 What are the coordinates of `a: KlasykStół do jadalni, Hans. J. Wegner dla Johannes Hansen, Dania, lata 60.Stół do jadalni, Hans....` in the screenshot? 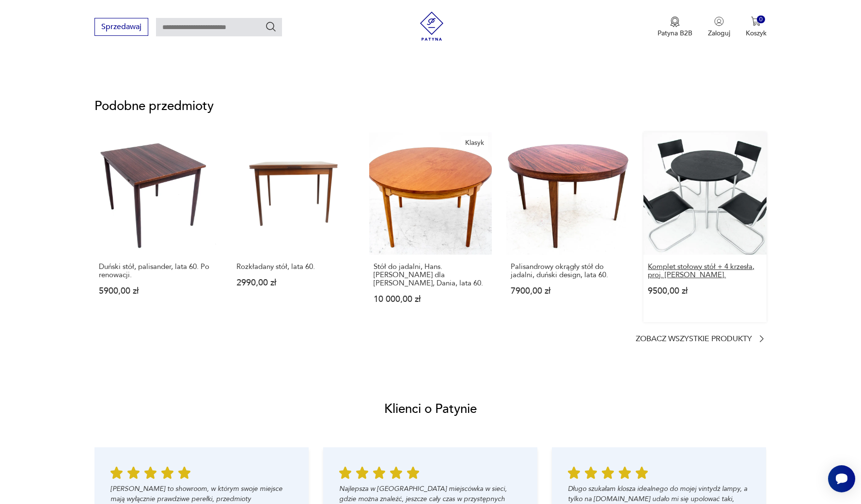 It's located at (430, 227).